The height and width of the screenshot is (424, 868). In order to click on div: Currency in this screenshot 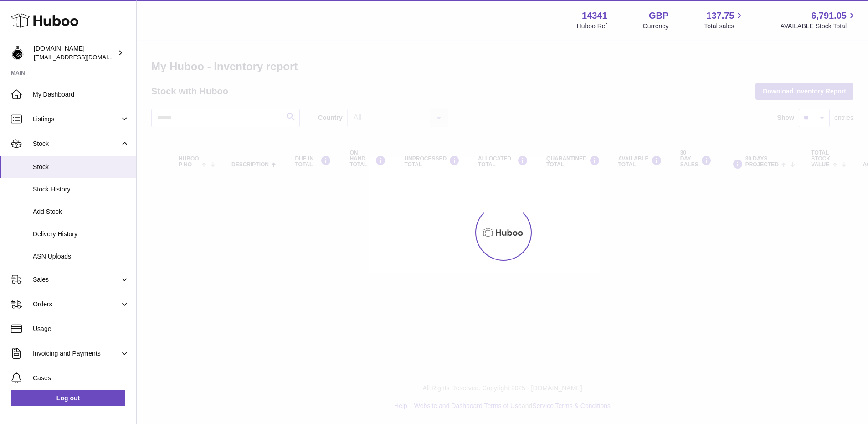, I will do `click(655, 26)`.